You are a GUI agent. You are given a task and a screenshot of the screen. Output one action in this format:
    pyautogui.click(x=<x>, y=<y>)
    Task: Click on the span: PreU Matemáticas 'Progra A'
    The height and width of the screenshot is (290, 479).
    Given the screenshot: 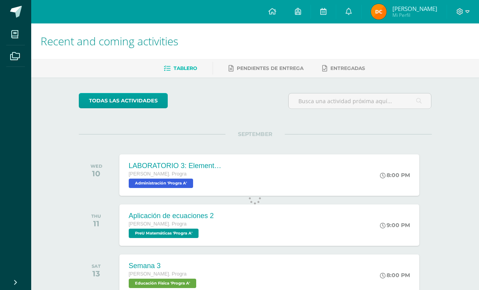 What is the action you would take?
    pyautogui.click(x=164, y=233)
    